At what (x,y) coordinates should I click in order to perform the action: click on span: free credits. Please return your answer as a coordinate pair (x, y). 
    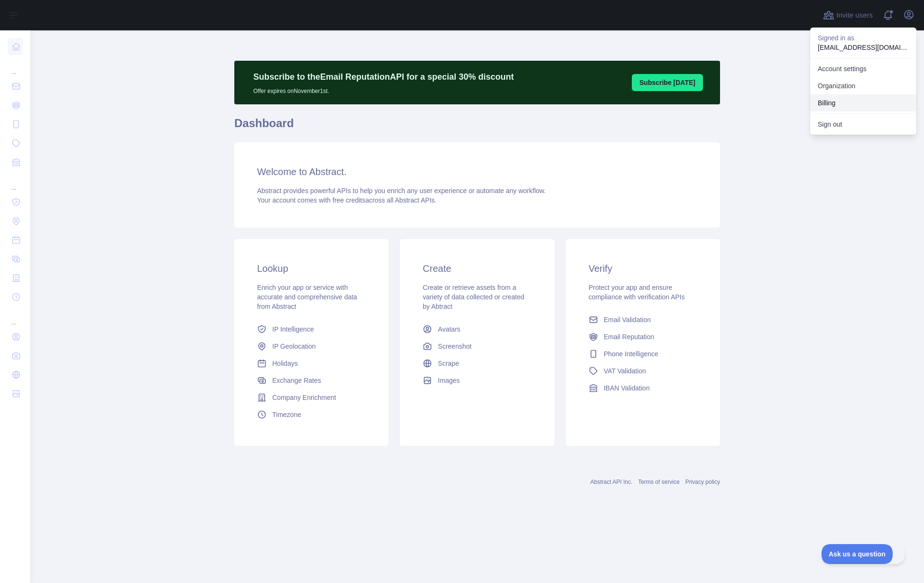
    Looking at the image, I should click on (348, 200).